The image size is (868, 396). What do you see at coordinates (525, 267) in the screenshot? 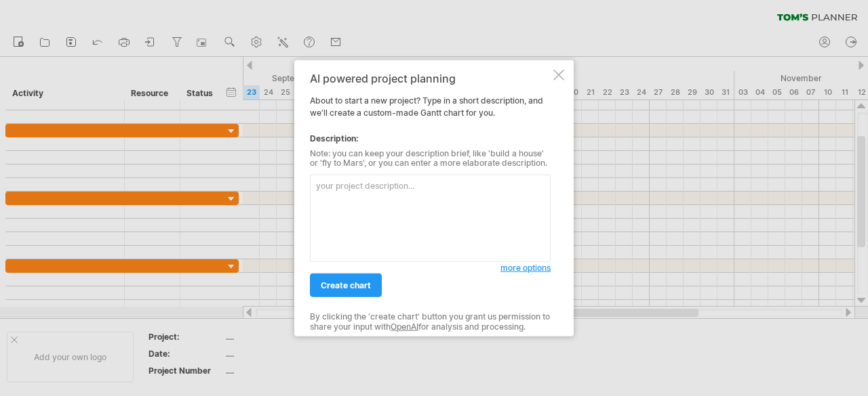
I see `span: more options` at bounding box center [525, 267].